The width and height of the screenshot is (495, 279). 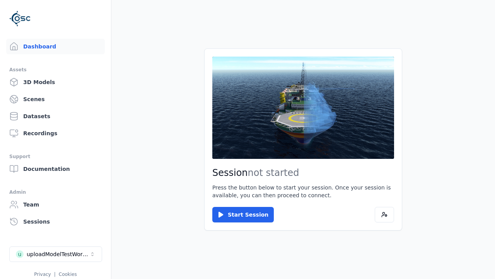 What do you see at coordinates (55, 99) in the screenshot?
I see `a: Scenes` at bounding box center [55, 99].